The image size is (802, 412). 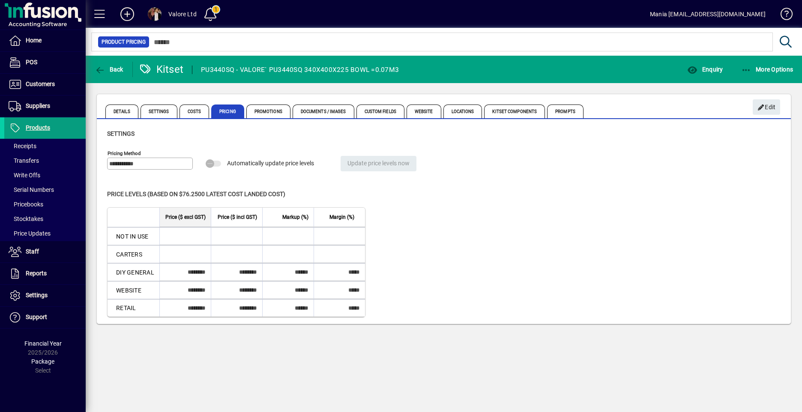 What do you see at coordinates (766, 107) in the screenshot?
I see `span: Edit` at bounding box center [766, 107].